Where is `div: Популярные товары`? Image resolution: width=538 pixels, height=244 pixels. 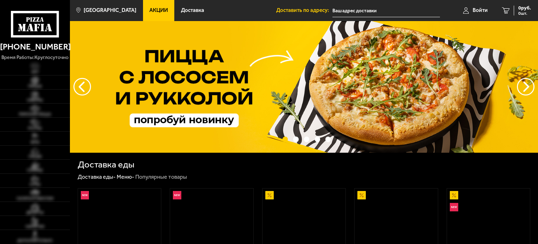
div: Популярные товары is located at coordinates (161, 177).